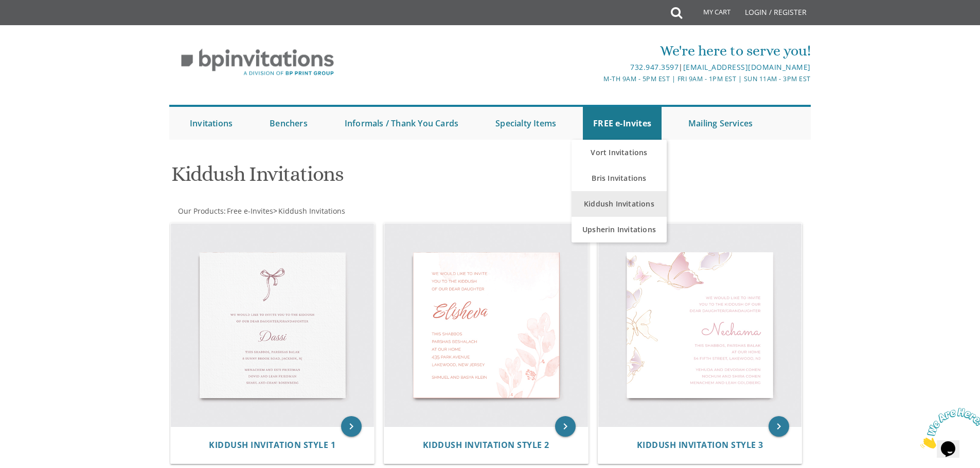 The height and width of the screenshot is (468, 980). Describe the element at coordinates (619, 230) in the screenshot. I see `a: Upsherin Invitations` at that location.